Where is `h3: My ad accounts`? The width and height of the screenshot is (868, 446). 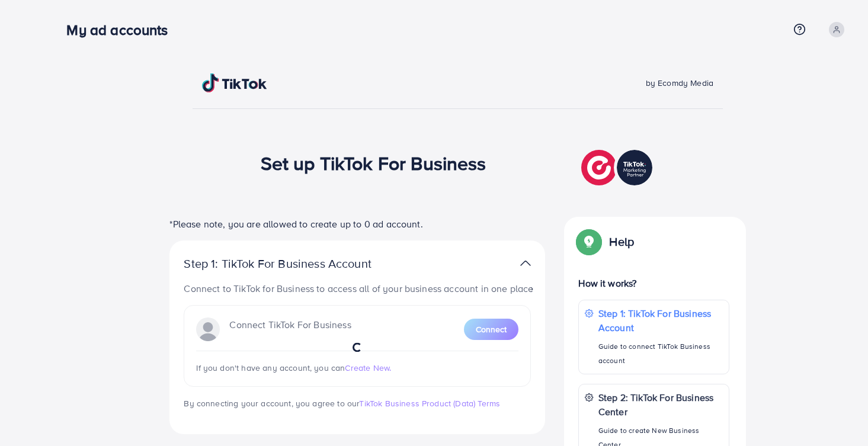 h3: My ad accounts is located at coordinates (122, 29).